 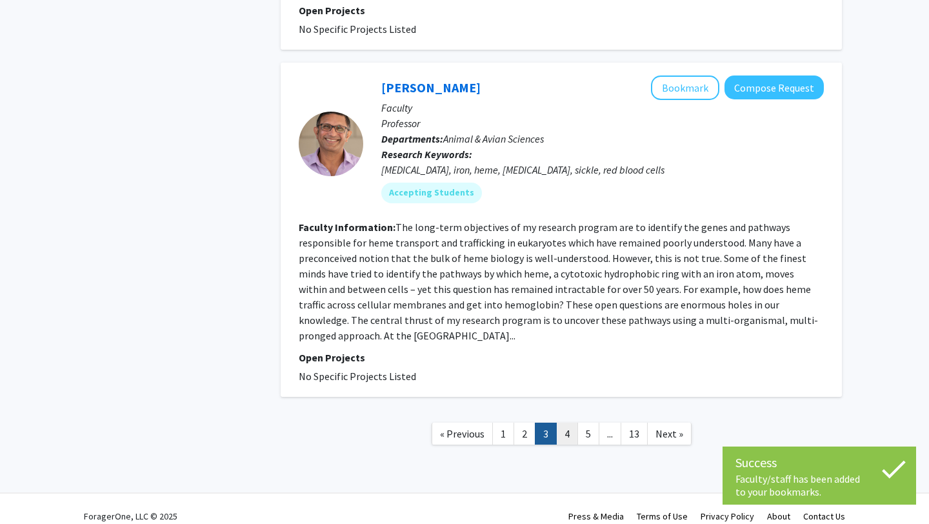 I want to click on a: Terms of Use, so click(x=662, y=516).